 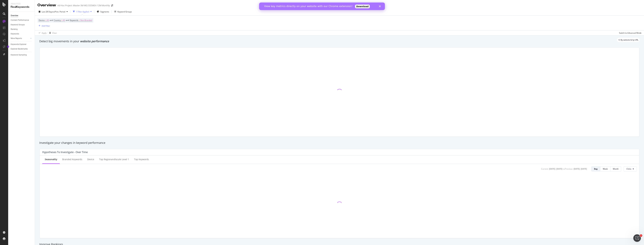 I want to click on div: Current:, so click(x=545, y=169).